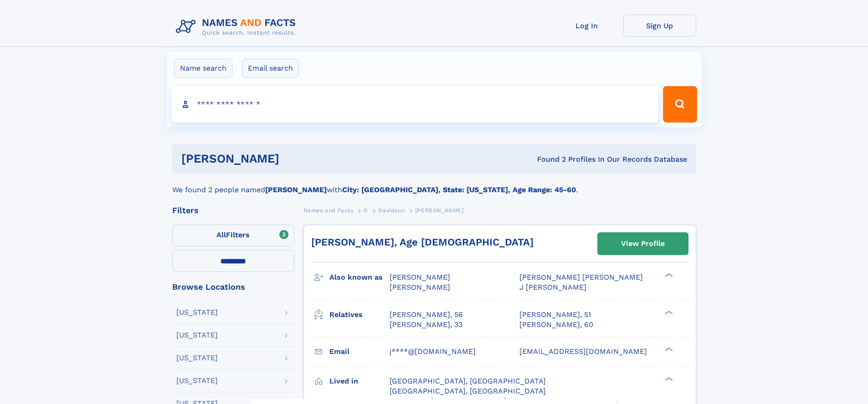 The image size is (868, 404). What do you see at coordinates (415, 104) in the screenshot?
I see `input: search input` at bounding box center [415, 104].